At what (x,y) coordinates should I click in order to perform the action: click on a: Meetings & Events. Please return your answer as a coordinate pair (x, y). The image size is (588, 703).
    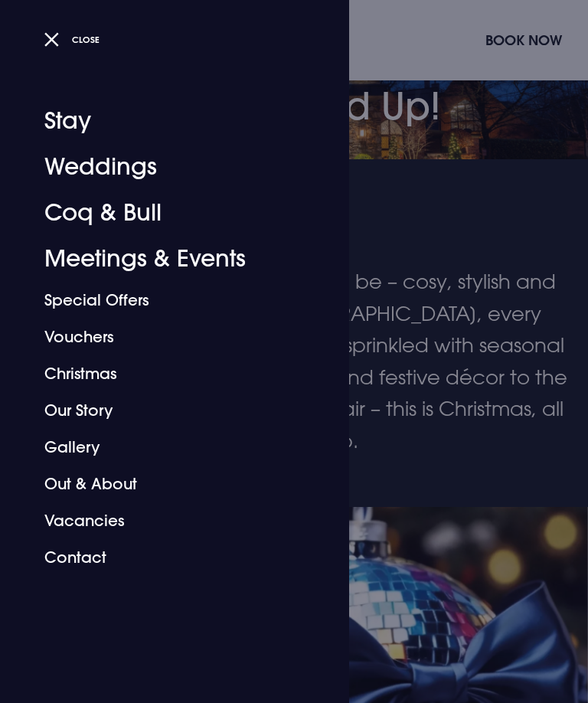
    Looking at the image, I should click on (165, 259).